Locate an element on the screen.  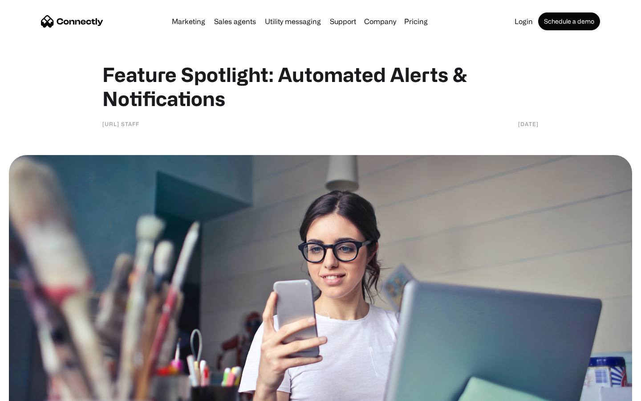
a: Sales agents is located at coordinates (235, 21).